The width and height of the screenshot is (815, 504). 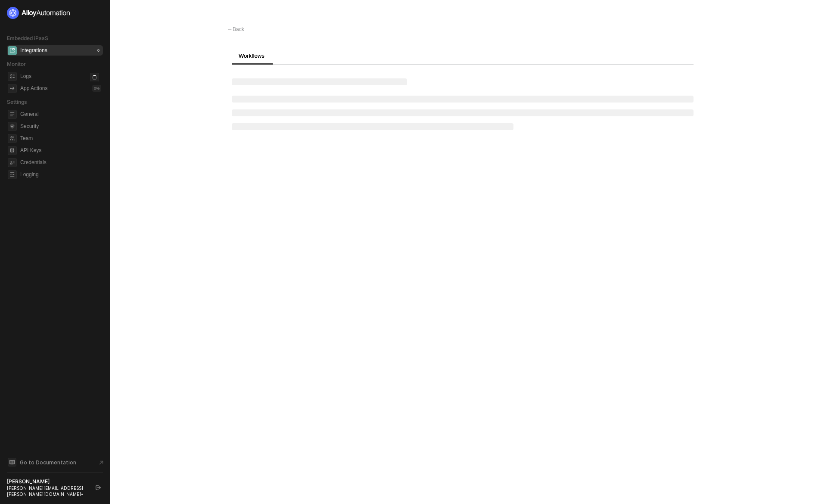 What do you see at coordinates (96, 88) in the screenshot?
I see `div: 0 %` at bounding box center [96, 88].